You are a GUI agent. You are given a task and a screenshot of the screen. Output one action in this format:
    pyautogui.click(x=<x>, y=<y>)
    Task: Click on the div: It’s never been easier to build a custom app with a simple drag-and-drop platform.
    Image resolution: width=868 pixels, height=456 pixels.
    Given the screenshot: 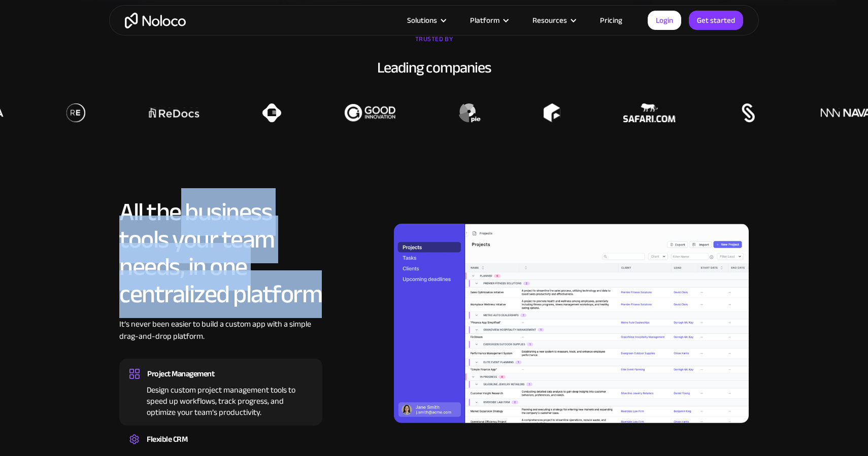 What is the action you would take?
    pyautogui.click(x=220, y=338)
    